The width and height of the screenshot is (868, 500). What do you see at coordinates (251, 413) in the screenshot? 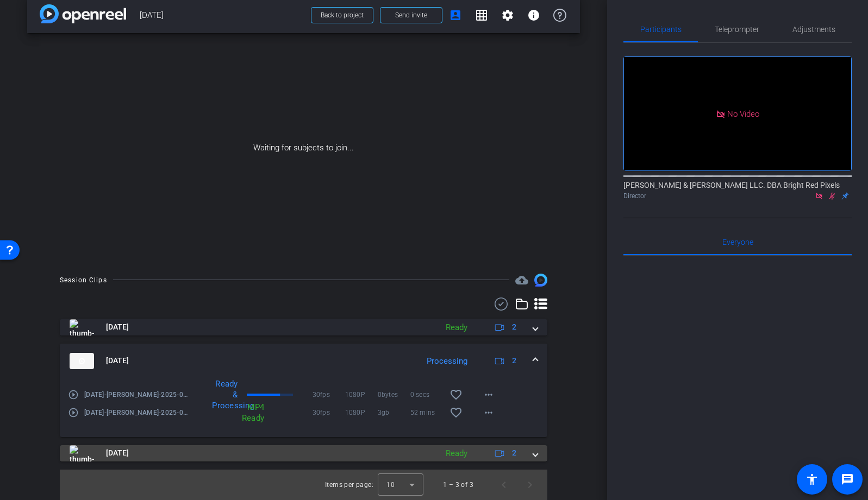
I see `div: MP4 Ready` at bounding box center [251, 413].